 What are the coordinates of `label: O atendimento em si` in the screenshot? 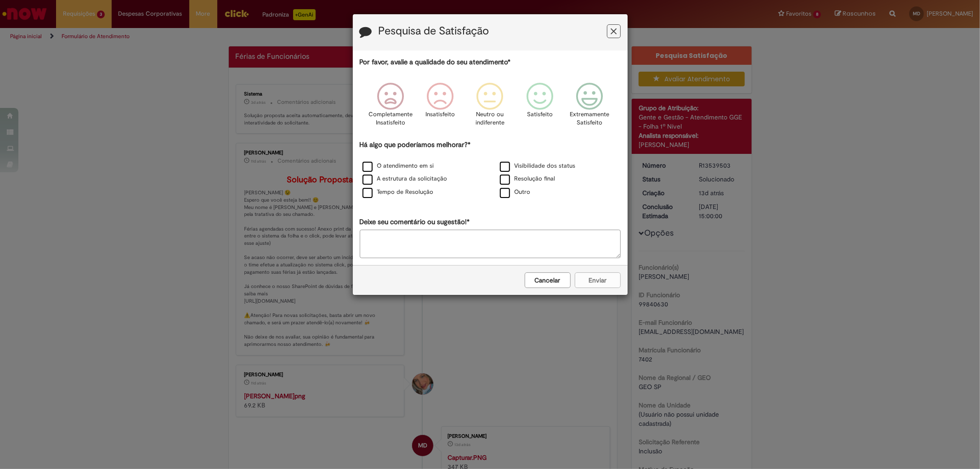 It's located at (398, 166).